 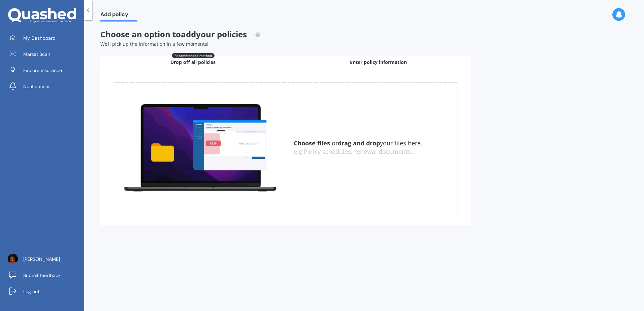 I want to click on span: Add policy, so click(x=119, y=15).